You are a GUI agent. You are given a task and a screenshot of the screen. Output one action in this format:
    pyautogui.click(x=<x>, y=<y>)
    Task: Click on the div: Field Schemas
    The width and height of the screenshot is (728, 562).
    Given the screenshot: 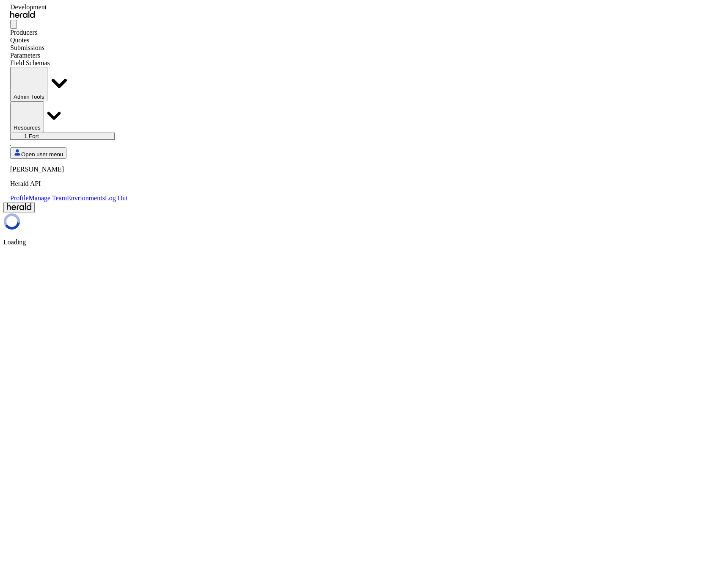 What is the action you would take?
    pyautogui.click(x=69, y=63)
    